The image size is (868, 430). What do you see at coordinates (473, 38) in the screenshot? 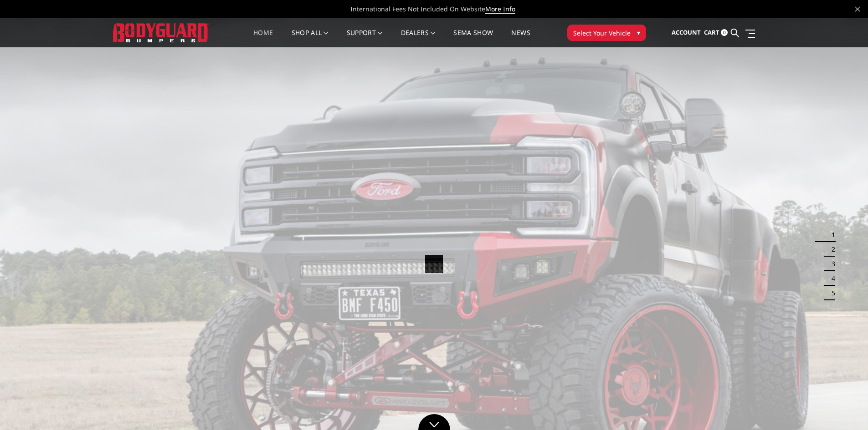
I see `a: SEMA Show` at bounding box center [473, 38].